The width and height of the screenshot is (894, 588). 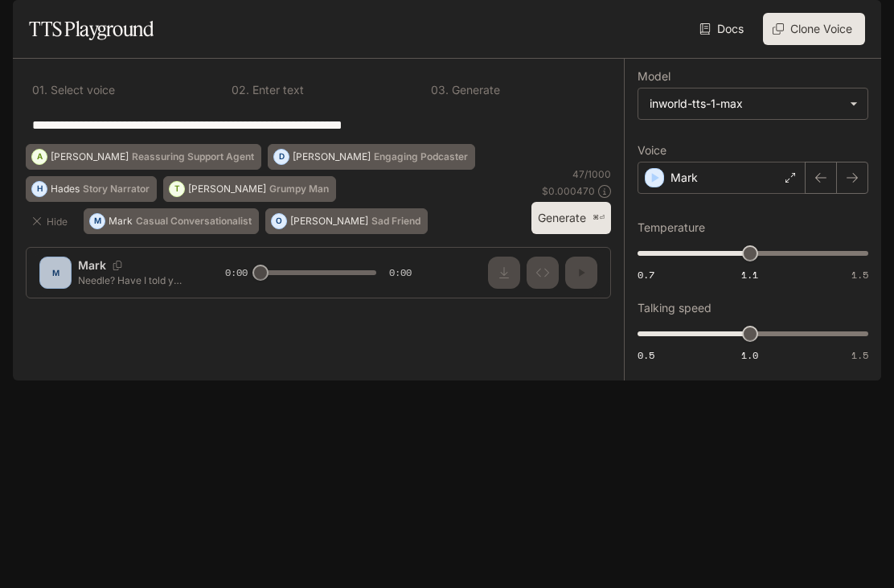 I want to click on div: M, so click(x=98, y=221).